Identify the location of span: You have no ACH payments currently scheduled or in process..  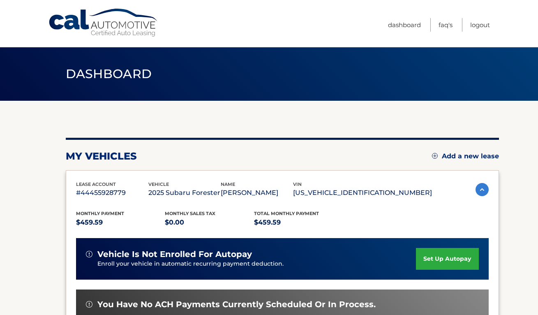
(236, 304).